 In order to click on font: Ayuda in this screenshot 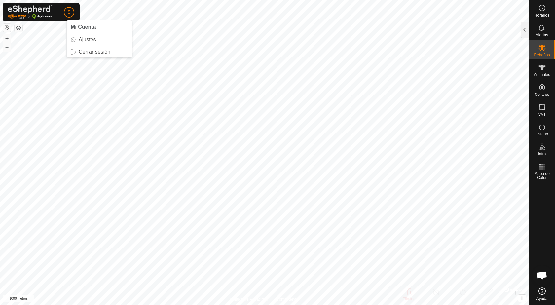, I will do `click(542, 299)`.